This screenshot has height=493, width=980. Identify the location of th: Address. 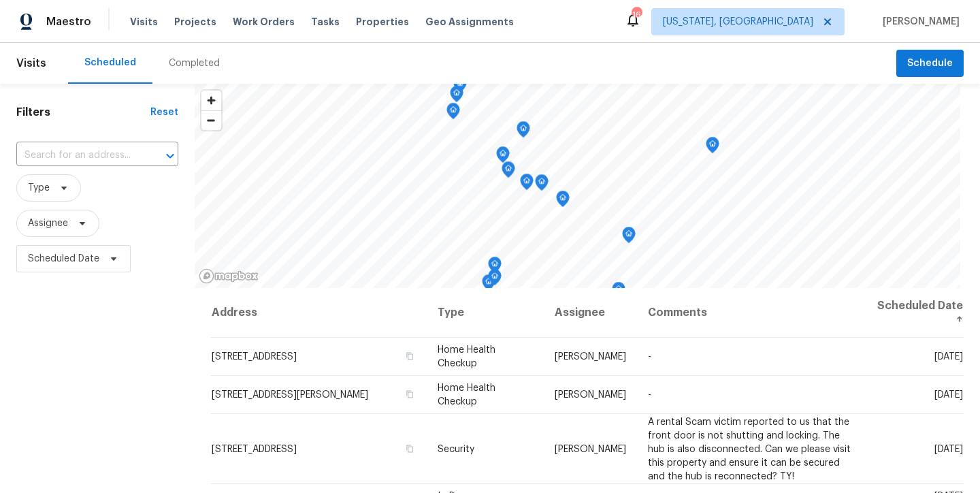
(319, 312).